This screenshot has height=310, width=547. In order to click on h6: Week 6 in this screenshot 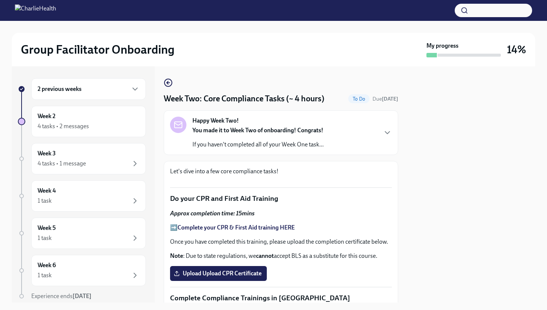, I will do `click(47, 265)`.